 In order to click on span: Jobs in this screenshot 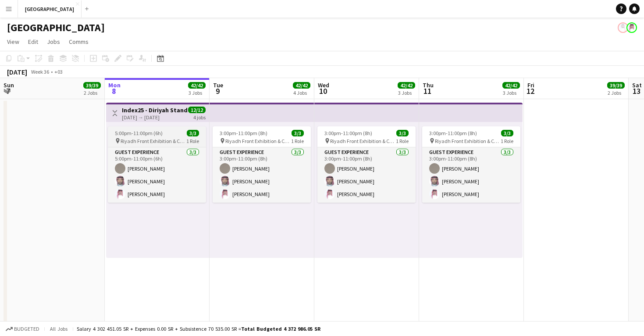, I will do `click(54, 42)`.